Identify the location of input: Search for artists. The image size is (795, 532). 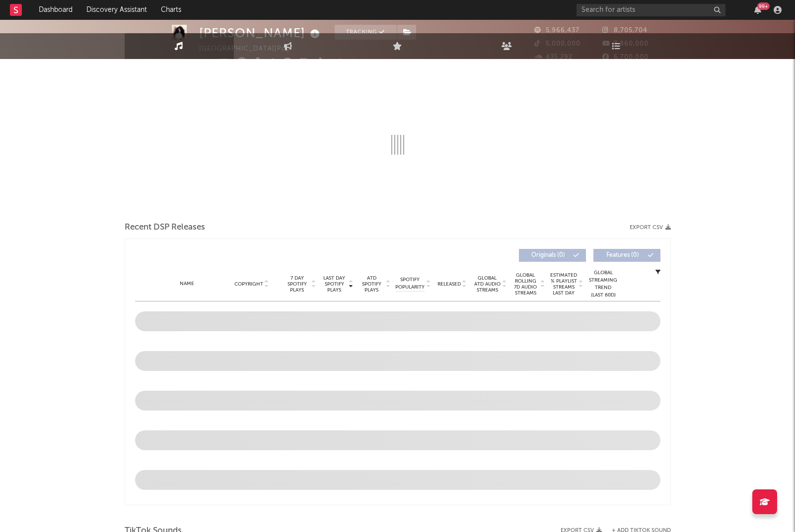
(651, 10).